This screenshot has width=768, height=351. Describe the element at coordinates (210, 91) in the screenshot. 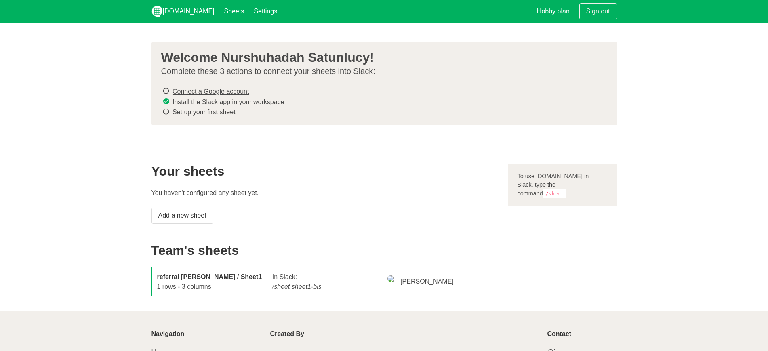

I see `a: Connect a Google account` at that location.